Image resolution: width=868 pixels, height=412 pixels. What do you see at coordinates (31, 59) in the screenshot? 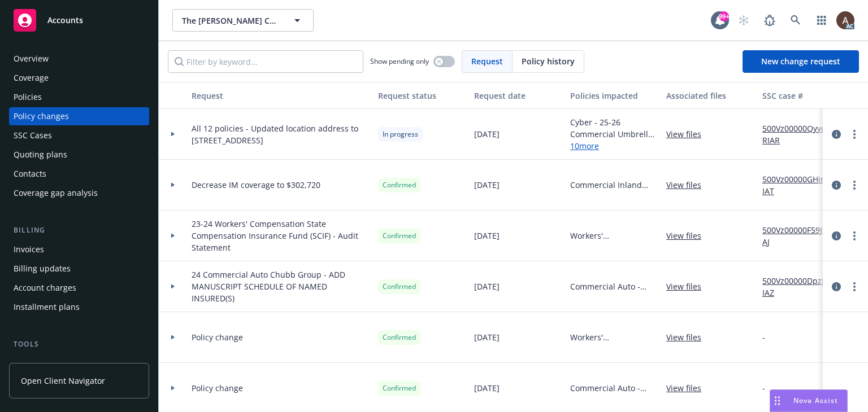
I see `div: Overview` at bounding box center [31, 59].